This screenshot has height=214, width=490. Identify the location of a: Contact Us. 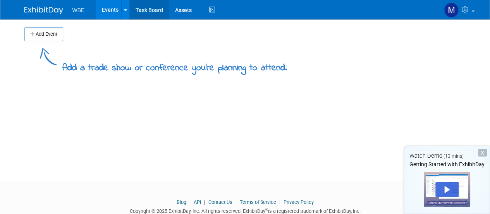
(221, 202).